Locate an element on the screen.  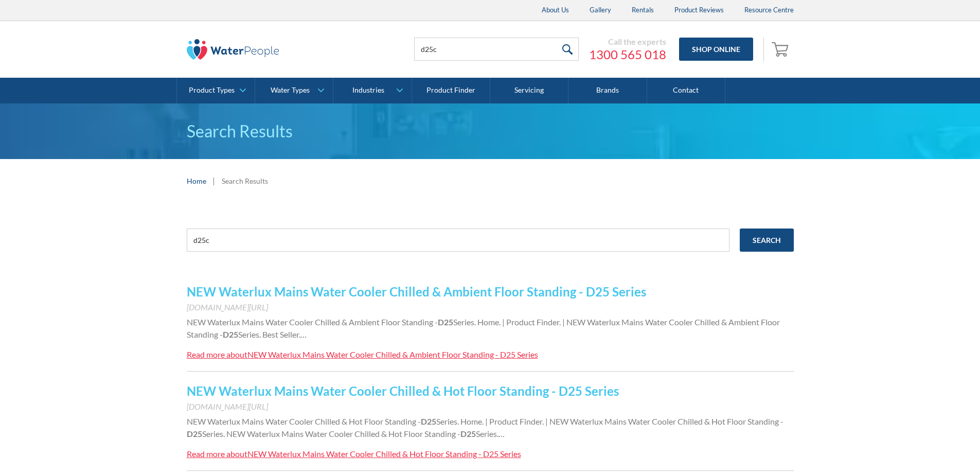
a: Read more aboutNEW Waterlux Mains Water Cooler Chilled & Hot Floor Standing - D25 Series is located at coordinates (354, 453).